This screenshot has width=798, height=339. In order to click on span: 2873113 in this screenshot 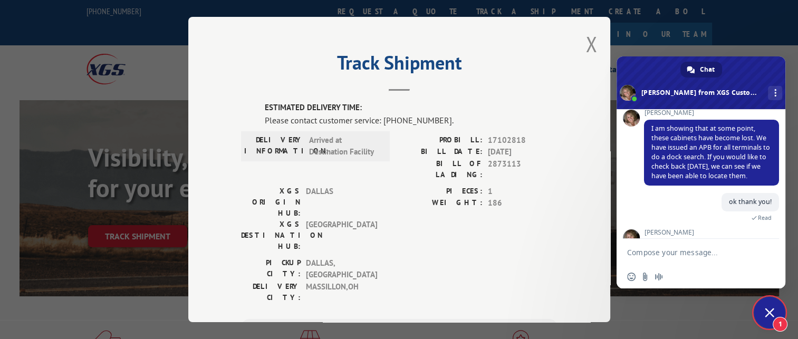, I will do `click(523, 169)`.